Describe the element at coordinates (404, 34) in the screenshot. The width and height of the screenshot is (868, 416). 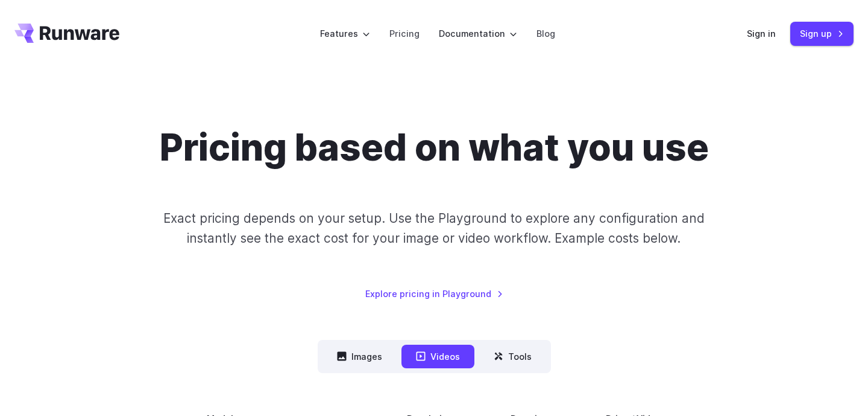
I see `a: Pricing` at that location.